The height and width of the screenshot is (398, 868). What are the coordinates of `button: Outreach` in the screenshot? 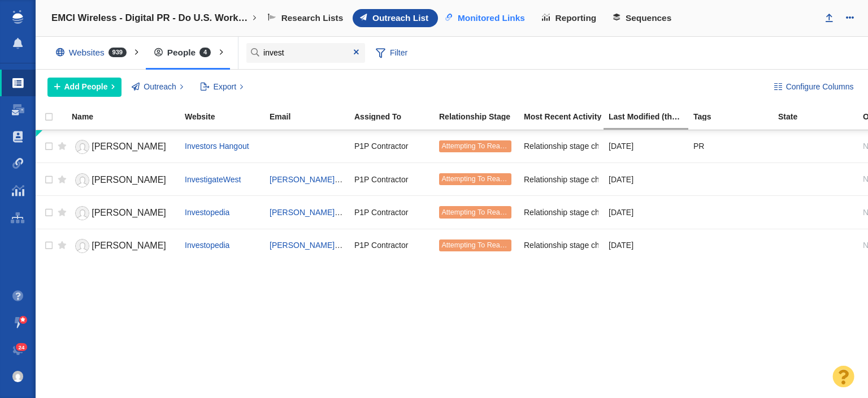 It's located at (157, 88).